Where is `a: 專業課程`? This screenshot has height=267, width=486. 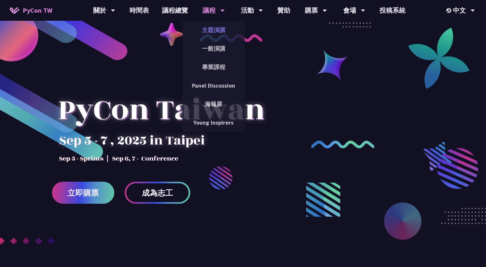
a: 專業課程 is located at coordinates (213, 67).